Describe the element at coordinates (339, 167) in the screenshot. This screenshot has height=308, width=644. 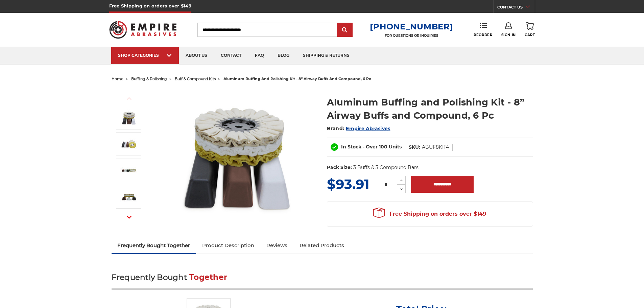
I see `dt: Pack Size:` at that location.